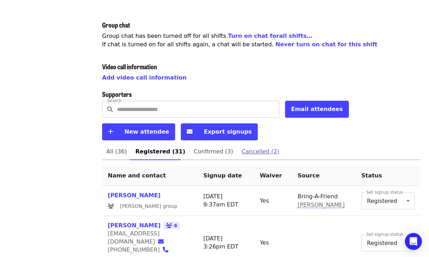  I want to click on input: Search, so click(198, 109).